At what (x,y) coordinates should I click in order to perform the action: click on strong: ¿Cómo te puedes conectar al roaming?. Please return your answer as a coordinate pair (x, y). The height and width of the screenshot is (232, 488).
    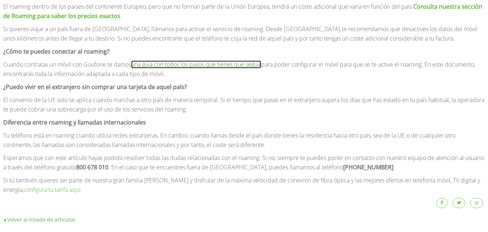
    Looking at the image, I should click on (56, 51).